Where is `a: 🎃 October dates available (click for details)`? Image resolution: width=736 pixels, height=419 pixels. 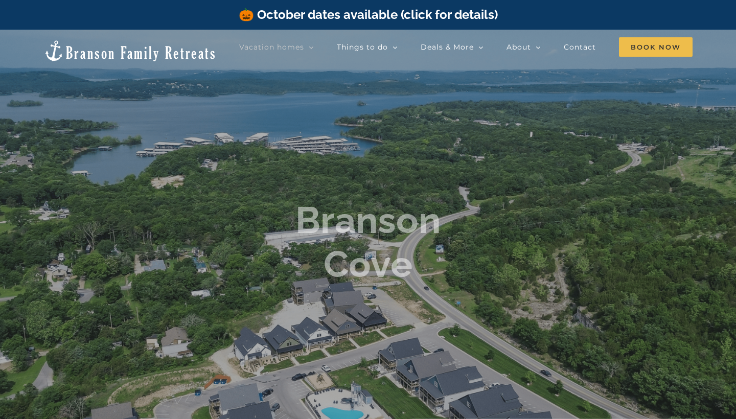 a: 🎃 October dates available (click for details) is located at coordinates (368, 14).